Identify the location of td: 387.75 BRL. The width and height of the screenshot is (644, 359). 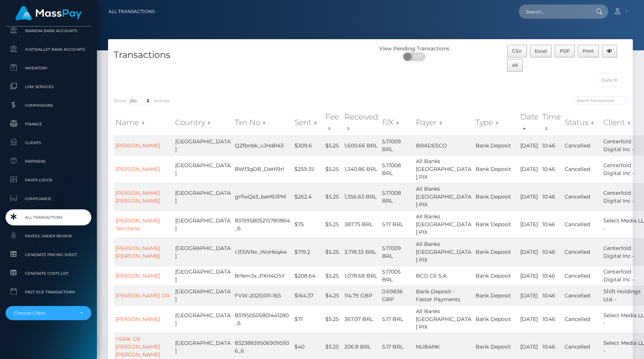
(361, 224).